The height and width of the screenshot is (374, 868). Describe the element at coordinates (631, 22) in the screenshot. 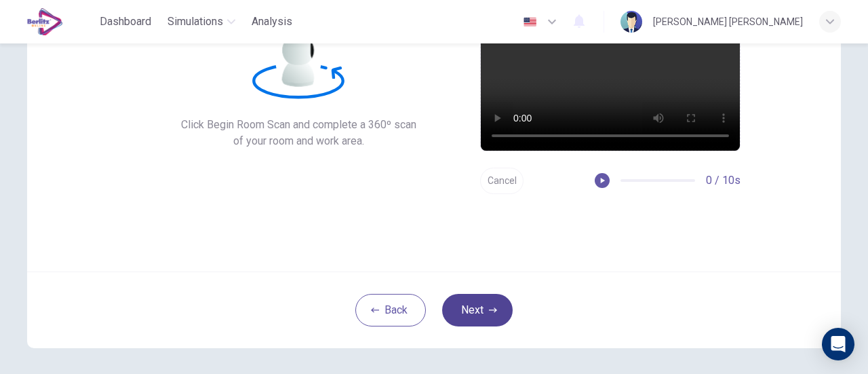

I see `img: Profile picture` at that location.